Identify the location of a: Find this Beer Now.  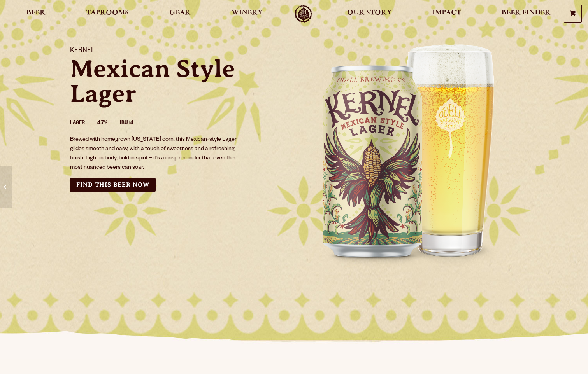
(113, 185).